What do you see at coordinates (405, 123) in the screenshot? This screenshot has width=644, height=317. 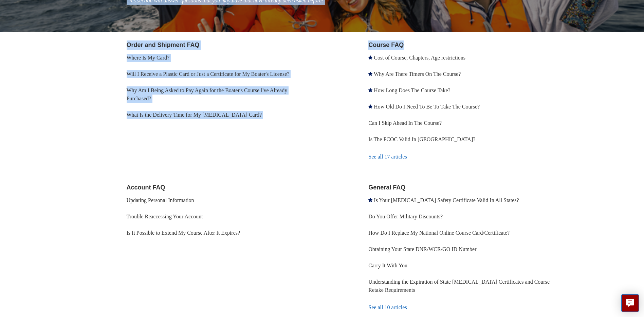 I see `a: Can I Skip Ahead In The Course?` at bounding box center [405, 123].